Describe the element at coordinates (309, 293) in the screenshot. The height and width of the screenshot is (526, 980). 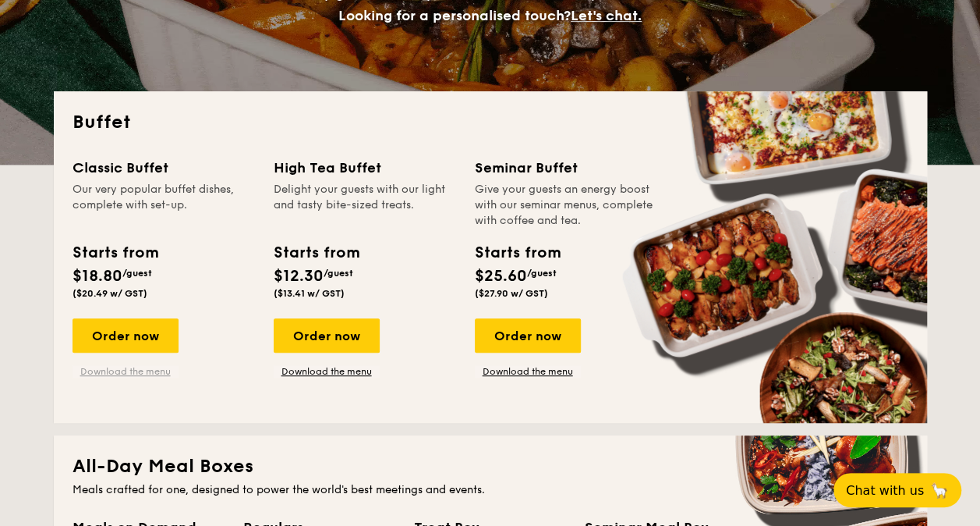
I see `span: ($13.41 w/ GST)` at that location.